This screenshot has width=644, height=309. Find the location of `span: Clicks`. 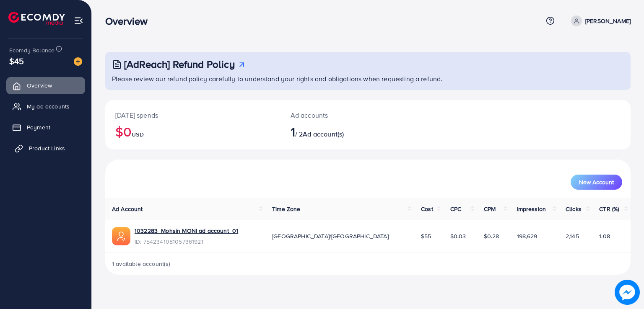

span: Clicks is located at coordinates (573, 209).